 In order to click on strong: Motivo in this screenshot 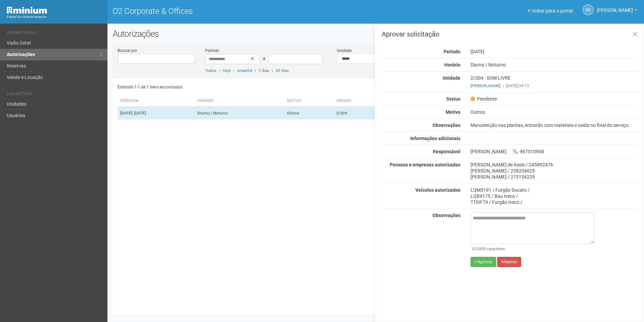, I will do `click(453, 112)`.